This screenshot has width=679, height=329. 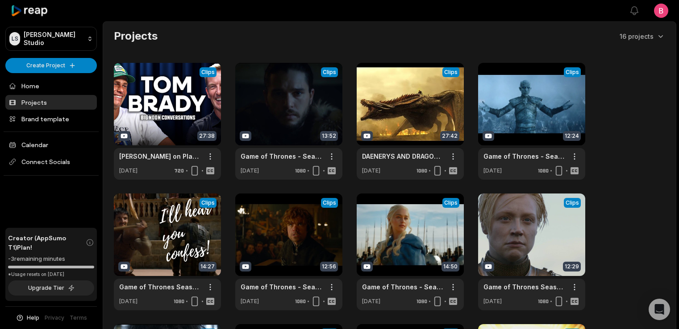 What do you see at coordinates (15, 39) in the screenshot?
I see `div: LS` at bounding box center [15, 39].